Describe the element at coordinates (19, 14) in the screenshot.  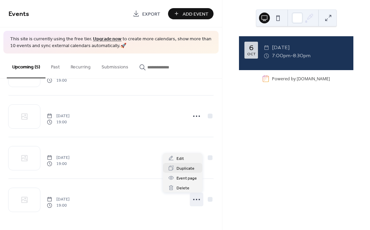
I see `span: Events` at that location.